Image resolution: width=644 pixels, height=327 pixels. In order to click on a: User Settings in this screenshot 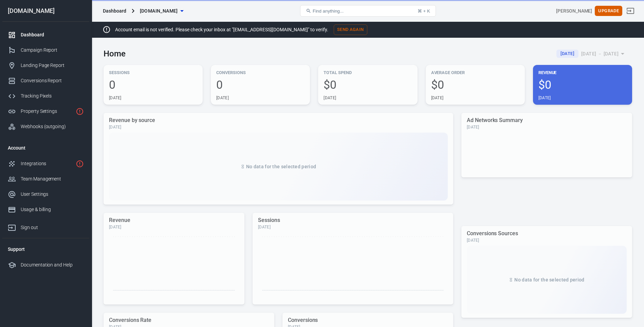, I will do `click(46, 194)`.